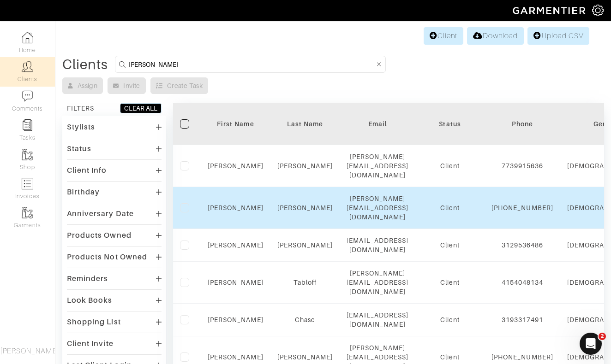  What do you see at coordinates (602, 336) in the screenshot?
I see `span: 2` at bounding box center [602, 336].